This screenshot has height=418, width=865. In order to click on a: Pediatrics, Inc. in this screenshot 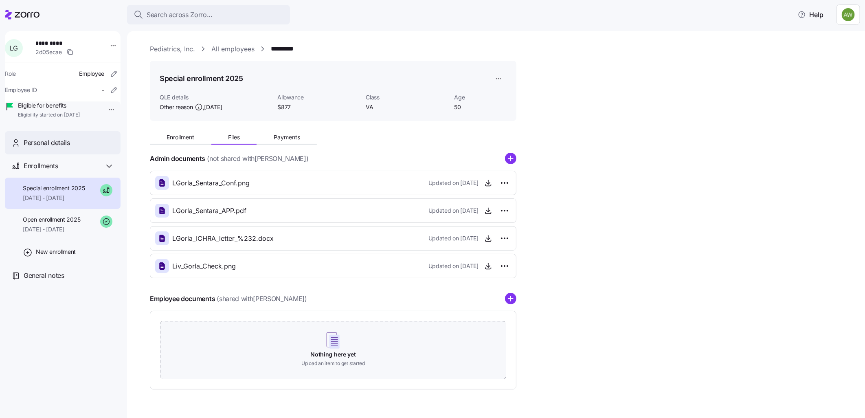, I will do `click(172, 49)`.